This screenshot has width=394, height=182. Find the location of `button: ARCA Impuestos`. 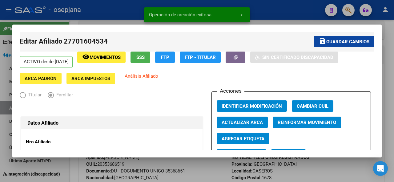

button: ARCA Impuestos is located at coordinates (91, 78).